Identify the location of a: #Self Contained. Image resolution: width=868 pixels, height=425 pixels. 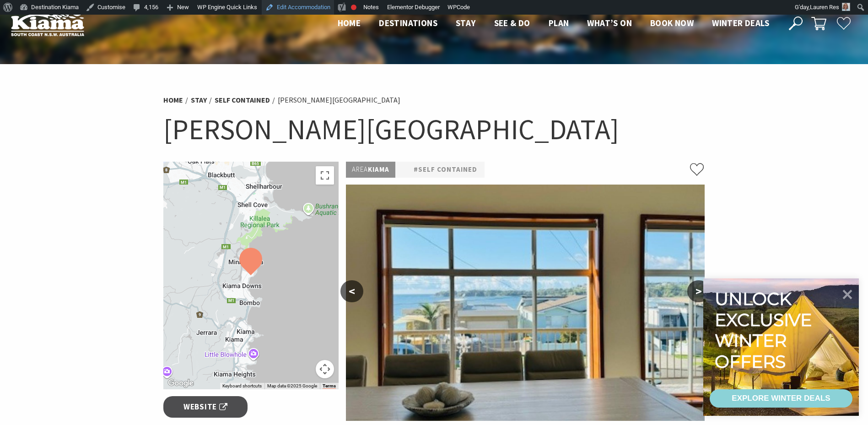
(446, 169).